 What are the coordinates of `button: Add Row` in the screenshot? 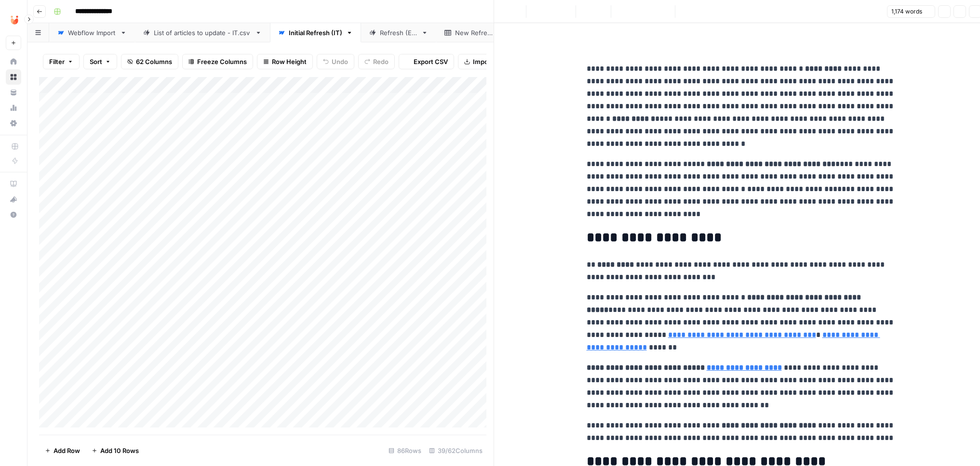 It's located at (62, 451).